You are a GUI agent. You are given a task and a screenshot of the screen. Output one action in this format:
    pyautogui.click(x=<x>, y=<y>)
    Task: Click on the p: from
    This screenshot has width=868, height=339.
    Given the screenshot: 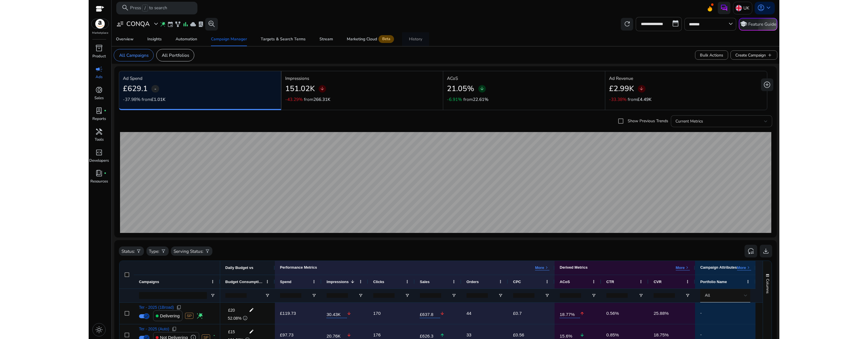 What is the action you would take?
    pyautogui.click(x=154, y=99)
    